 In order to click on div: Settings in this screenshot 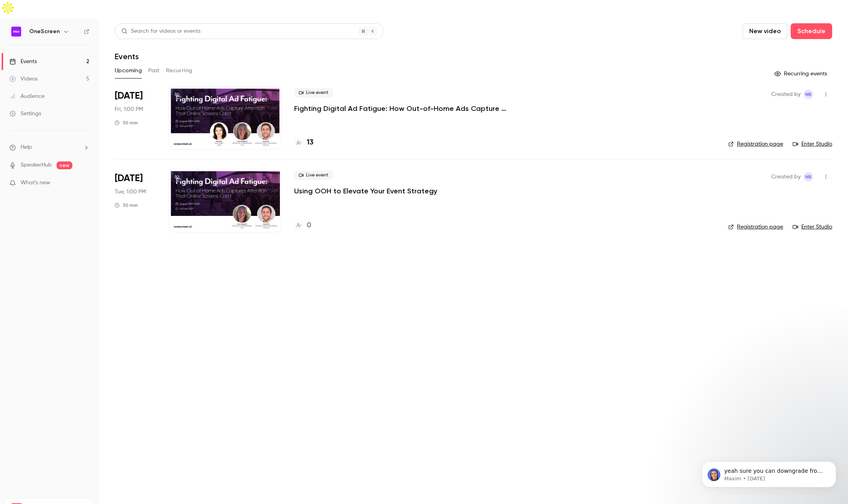, I will do `click(25, 114)`.